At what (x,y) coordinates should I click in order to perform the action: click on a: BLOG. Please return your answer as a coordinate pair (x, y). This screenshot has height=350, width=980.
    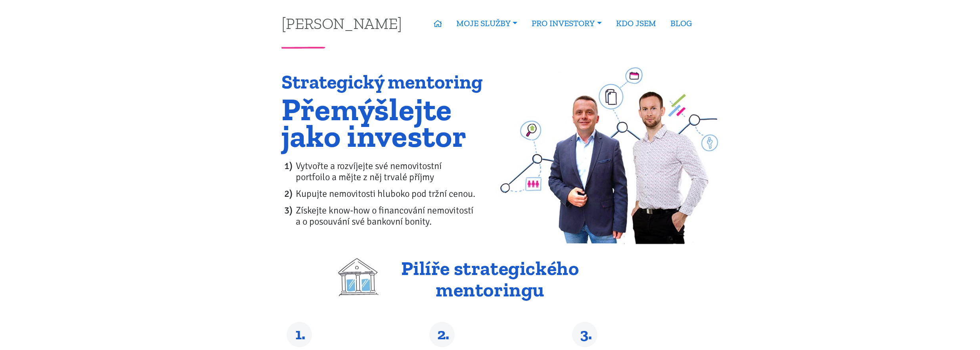
    Looking at the image, I should click on (681, 24).